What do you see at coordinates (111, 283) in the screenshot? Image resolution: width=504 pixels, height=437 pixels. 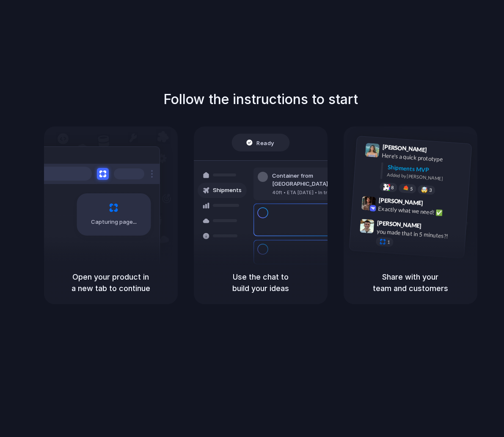 I see `h5: Open your product in a new tab to continue` at bounding box center [111, 283].